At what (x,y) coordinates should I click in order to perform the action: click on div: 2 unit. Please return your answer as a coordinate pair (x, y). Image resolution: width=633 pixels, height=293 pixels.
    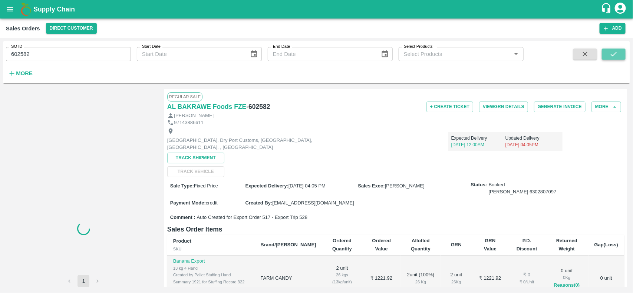
    Looking at the image, I should click on (456, 279).